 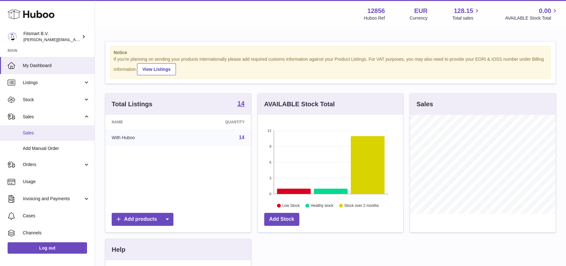 What do you see at coordinates (56, 182) in the screenshot?
I see `span: Usage` at bounding box center [56, 182].